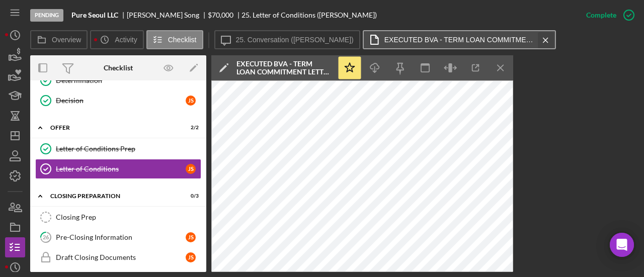 The height and width of the screenshot is (277, 644). What do you see at coordinates (67, 40) in the screenshot?
I see `label: Overview` at bounding box center [67, 40].